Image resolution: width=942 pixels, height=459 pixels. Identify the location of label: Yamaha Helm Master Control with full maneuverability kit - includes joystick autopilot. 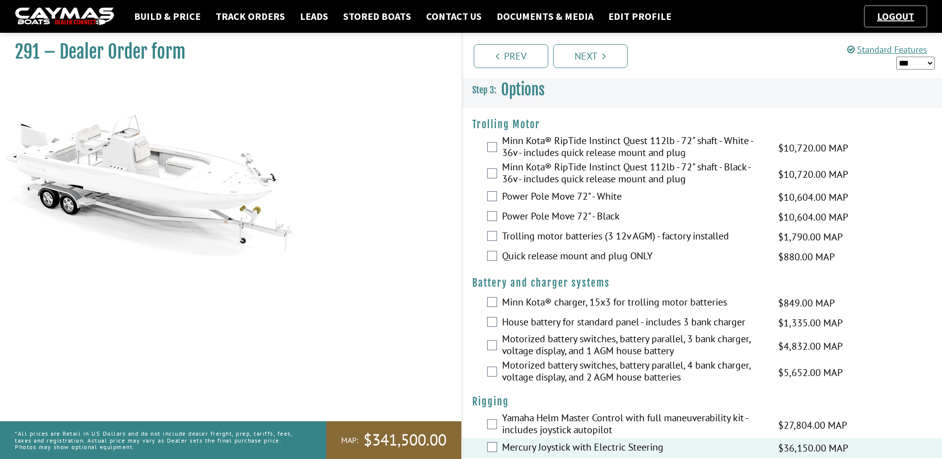
(634, 425).